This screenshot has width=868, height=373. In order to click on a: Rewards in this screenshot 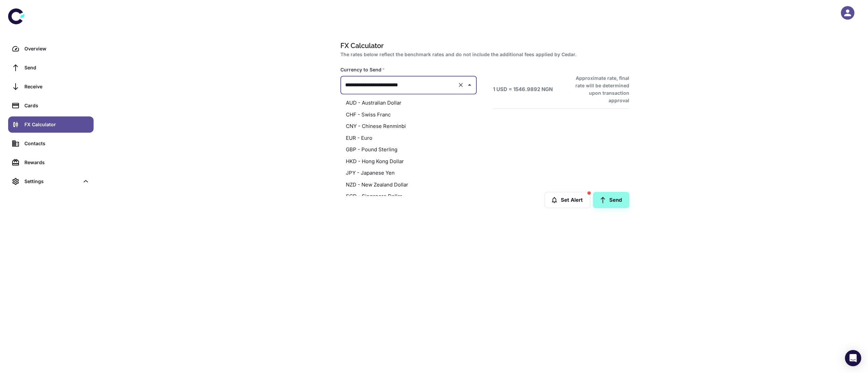, I will do `click(51, 163)`.